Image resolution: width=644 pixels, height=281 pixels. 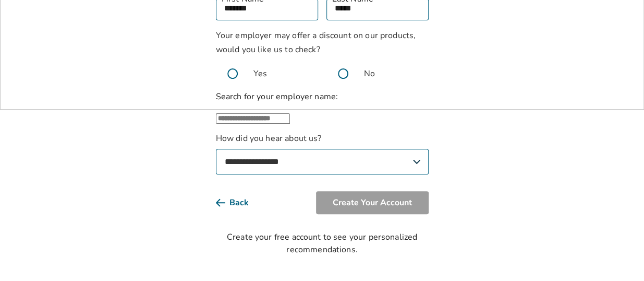 I want to click on select: How did you hear about us?, so click(x=322, y=161).